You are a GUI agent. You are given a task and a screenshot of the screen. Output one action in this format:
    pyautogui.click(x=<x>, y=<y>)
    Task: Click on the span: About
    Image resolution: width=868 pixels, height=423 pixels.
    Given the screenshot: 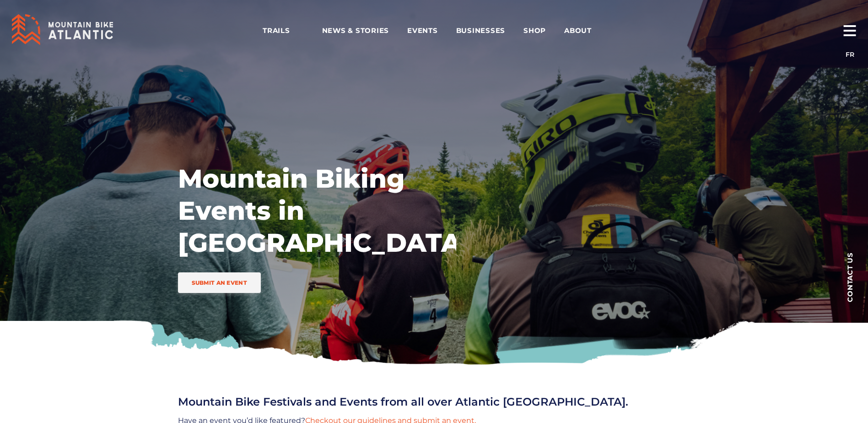 What is the action you would take?
    pyautogui.click(x=584, y=31)
    